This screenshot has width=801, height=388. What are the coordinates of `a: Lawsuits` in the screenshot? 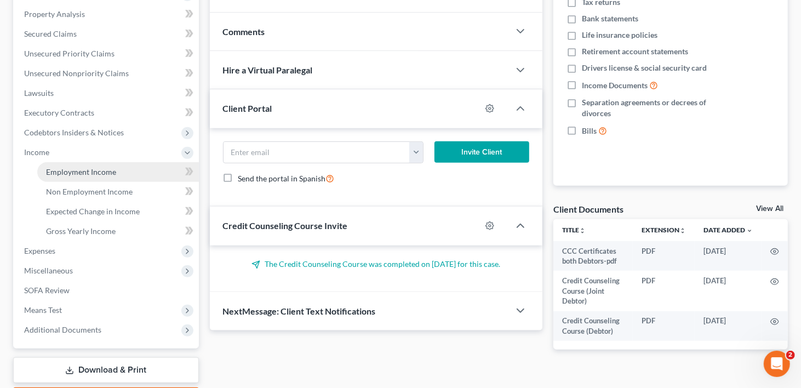 It's located at (107, 93).